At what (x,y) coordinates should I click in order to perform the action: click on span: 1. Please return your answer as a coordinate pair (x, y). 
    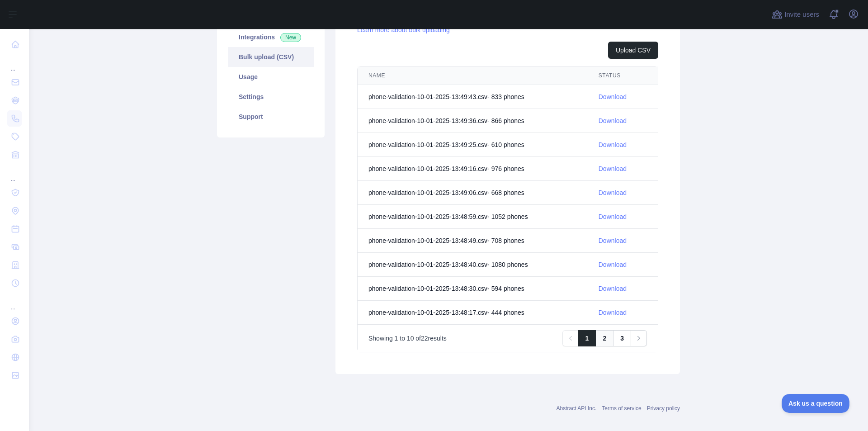
    Looking at the image, I should click on (397, 339).